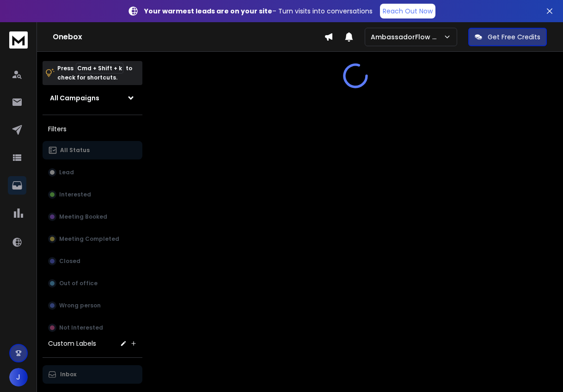  I want to click on h1: All Campaigns, so click(74, 98).